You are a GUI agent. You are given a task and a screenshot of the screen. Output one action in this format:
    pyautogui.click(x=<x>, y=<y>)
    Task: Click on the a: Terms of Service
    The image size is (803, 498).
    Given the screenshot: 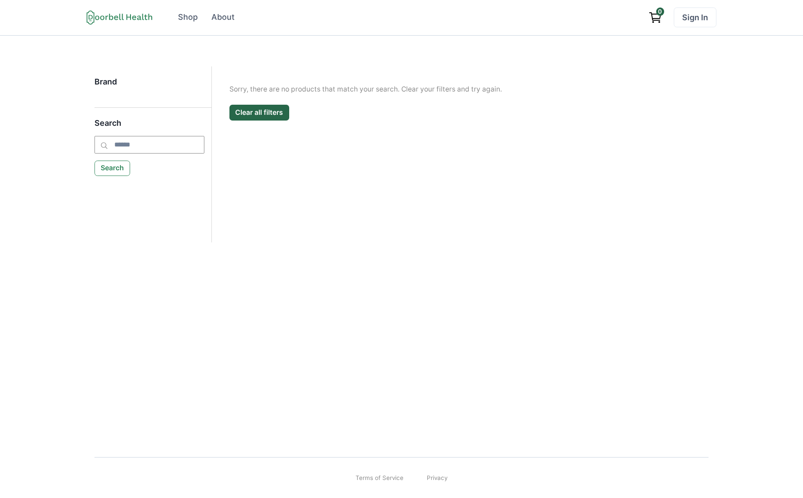 What is the action you would take?
    pyautogui.click(x=379, y=477)
    